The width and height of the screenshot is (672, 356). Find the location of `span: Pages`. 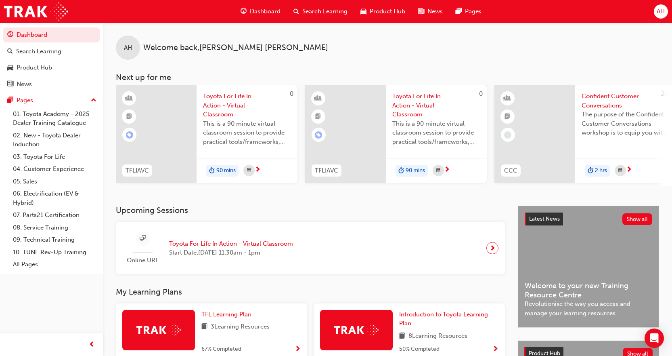

span: Pages is located at coordinates (473, 11).